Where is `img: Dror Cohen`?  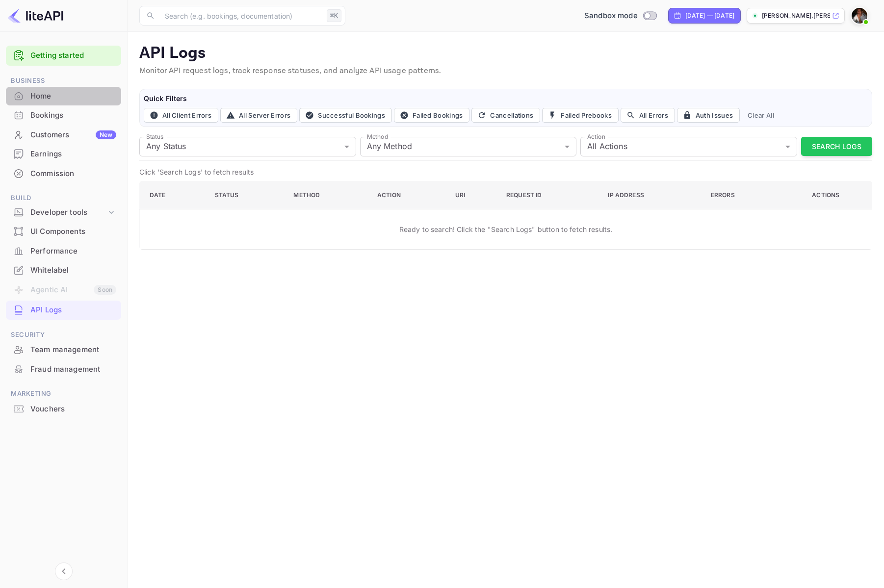
img: Dror Cohen is located at coordinates (859, 16).